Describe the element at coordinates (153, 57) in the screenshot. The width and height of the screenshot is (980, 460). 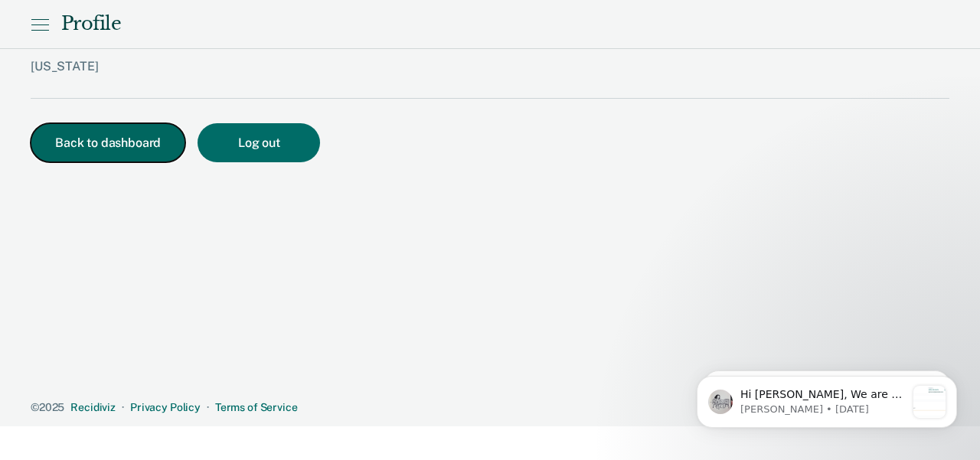
I see `div: message notification from Kim, 1w ago. Hi Kelsy, We are so excited to announce a brand new featur...` at that location.